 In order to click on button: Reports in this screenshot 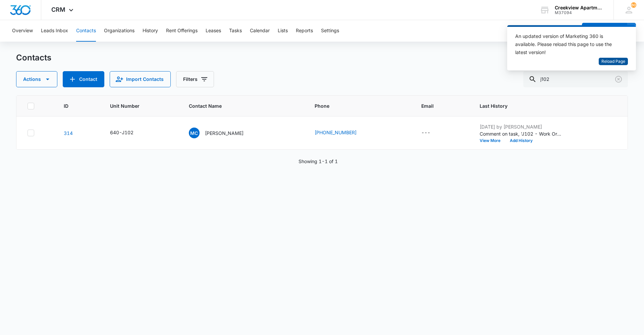, I will do `click(304, 31)`.